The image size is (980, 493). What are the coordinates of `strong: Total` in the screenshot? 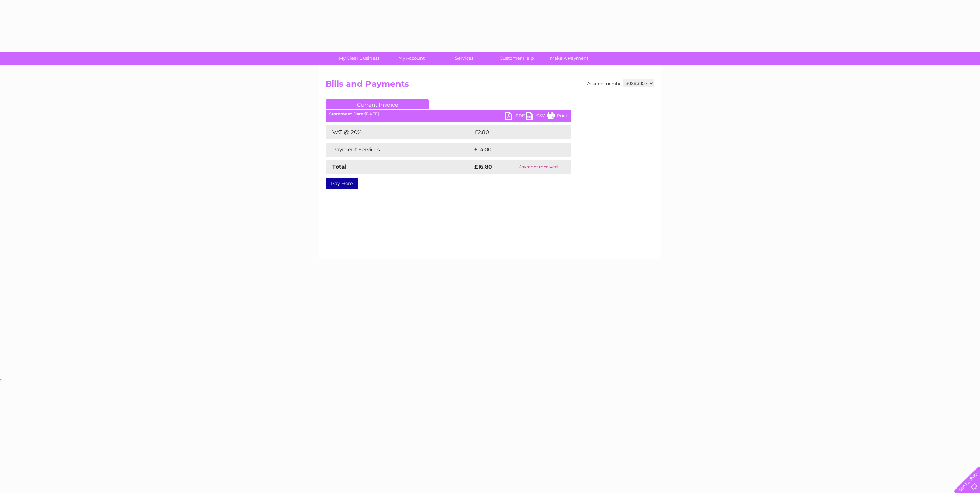 It's located at (339, 166).